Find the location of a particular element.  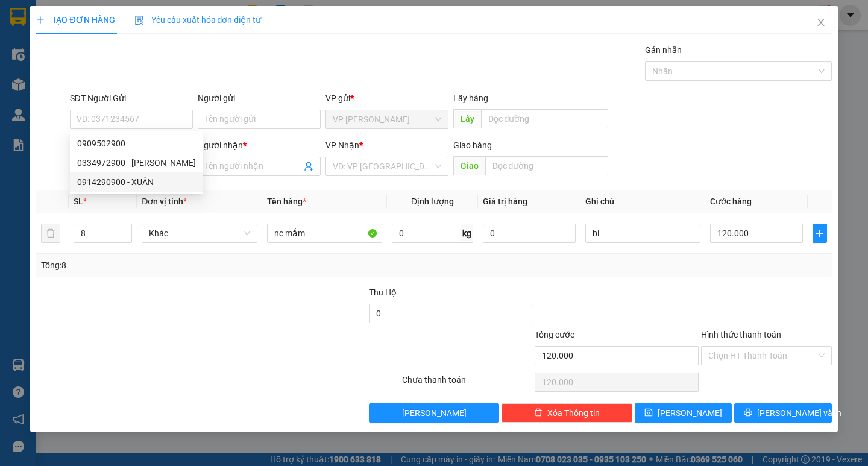

span: kg is located at coordinates (467, 233).